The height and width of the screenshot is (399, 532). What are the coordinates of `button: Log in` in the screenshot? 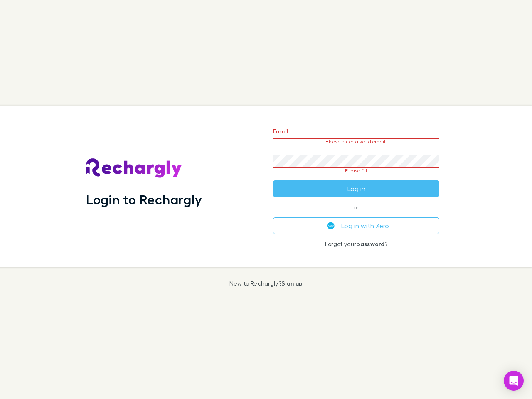 It's located at (356, 189).